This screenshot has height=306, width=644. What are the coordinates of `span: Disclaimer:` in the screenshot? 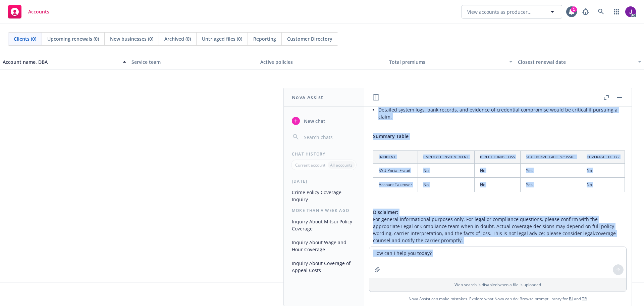 It's located at (386, 212).